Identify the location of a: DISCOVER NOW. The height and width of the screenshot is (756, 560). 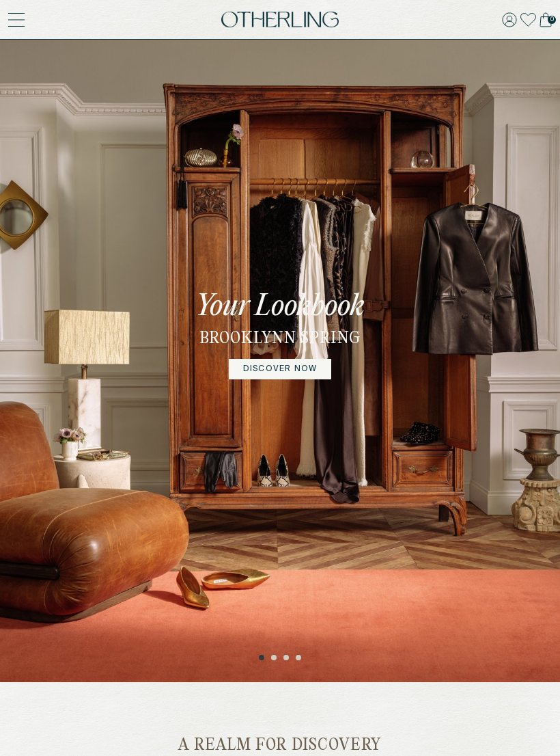
(280, 369).